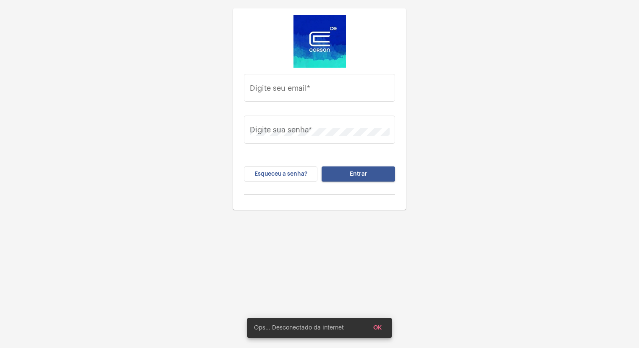  Describe the element at coordinates (281, 174) in the screenshot. I see `button: Esqueceu a senha?` at that location.